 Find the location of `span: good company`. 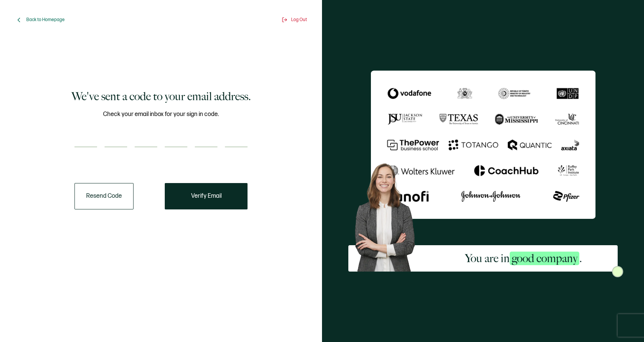

span: good company is located at coordinates (544, 258).